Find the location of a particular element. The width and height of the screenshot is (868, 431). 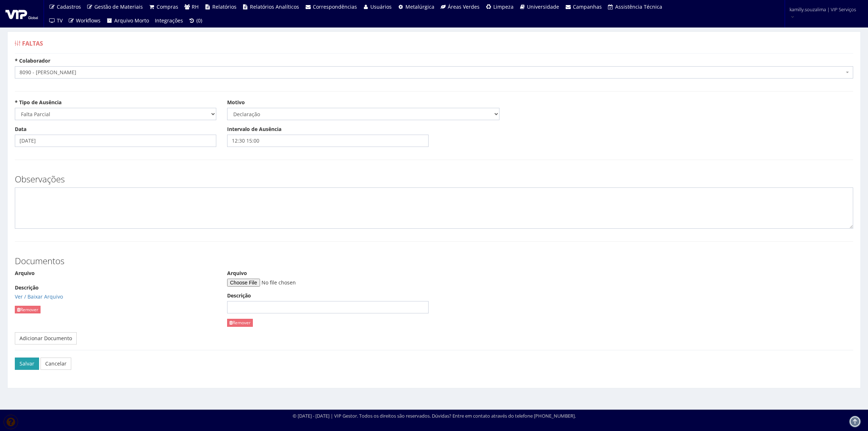

span: Compras is located at coordinates (168, 7).